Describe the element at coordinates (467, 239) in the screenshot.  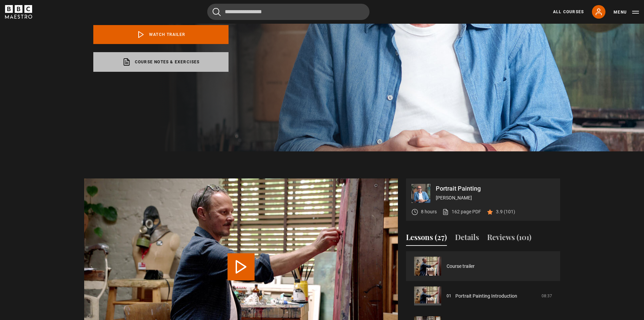
I see `button: Details` at that location.